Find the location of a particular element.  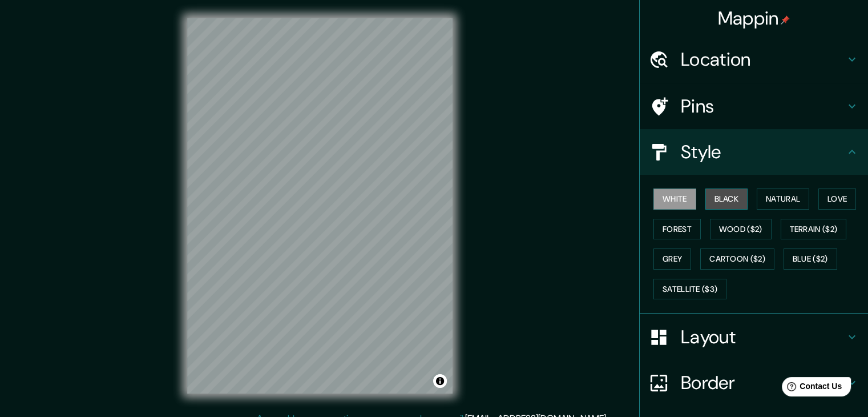

h4: Border is located at coordinates (763, 382).